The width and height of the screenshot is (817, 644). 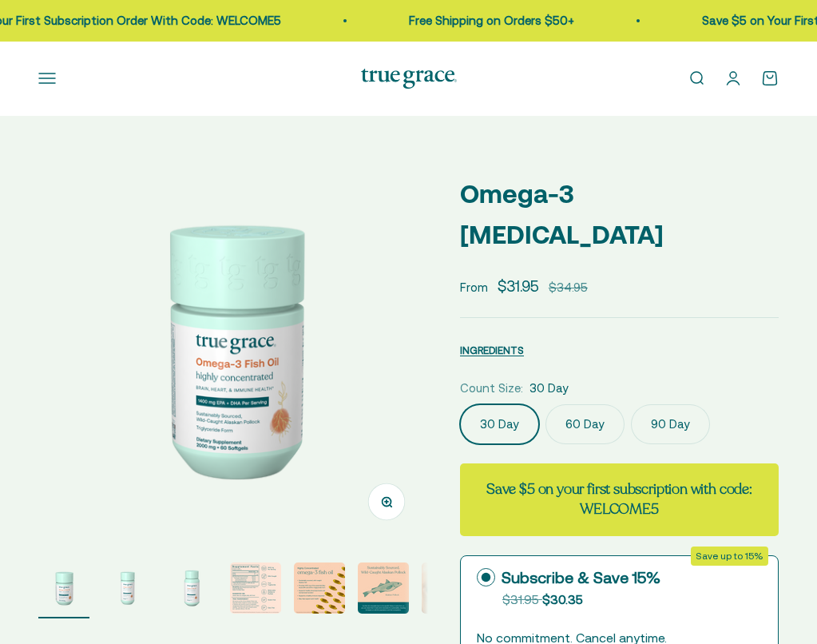 What do you see at coordinates (320, 588) in the screenshot?
I see `img: - Sustainably sourced, wild-caught Alaskan fish - Provides 1400 mg of the essential fatty Acids E...` at bounding box center [320, 588].